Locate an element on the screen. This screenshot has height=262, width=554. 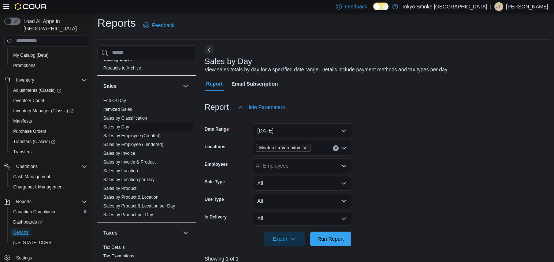
span: Settings is located at coordinates (50, 257).